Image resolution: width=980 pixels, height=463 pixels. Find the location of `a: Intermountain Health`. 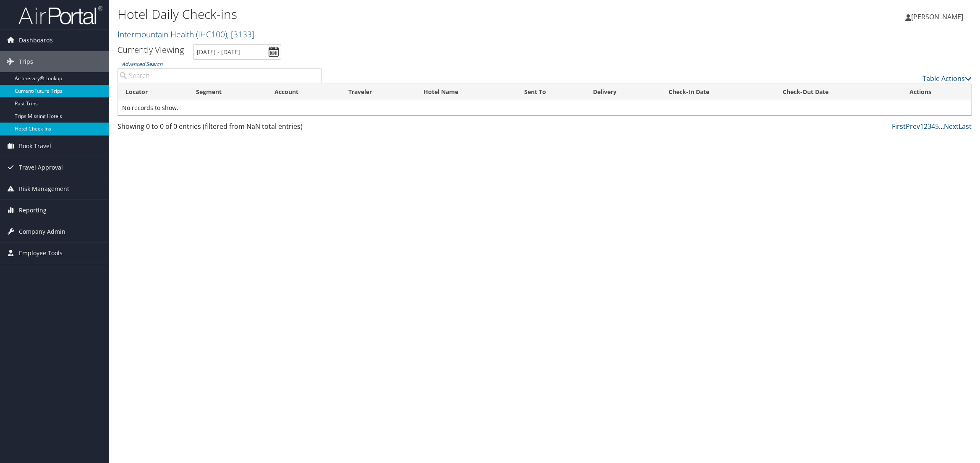

a: Intermountain Health is located at coordinates (186, 34).